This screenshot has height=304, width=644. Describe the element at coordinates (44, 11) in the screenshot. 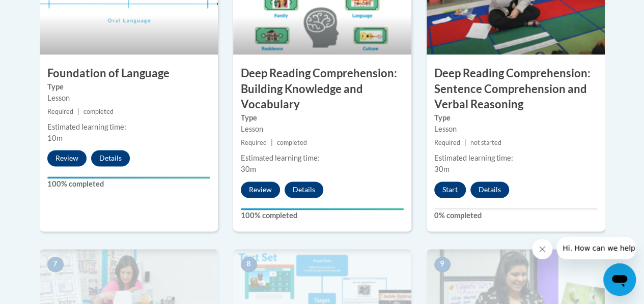

I see `span: Hi. How can we help?` at that location.